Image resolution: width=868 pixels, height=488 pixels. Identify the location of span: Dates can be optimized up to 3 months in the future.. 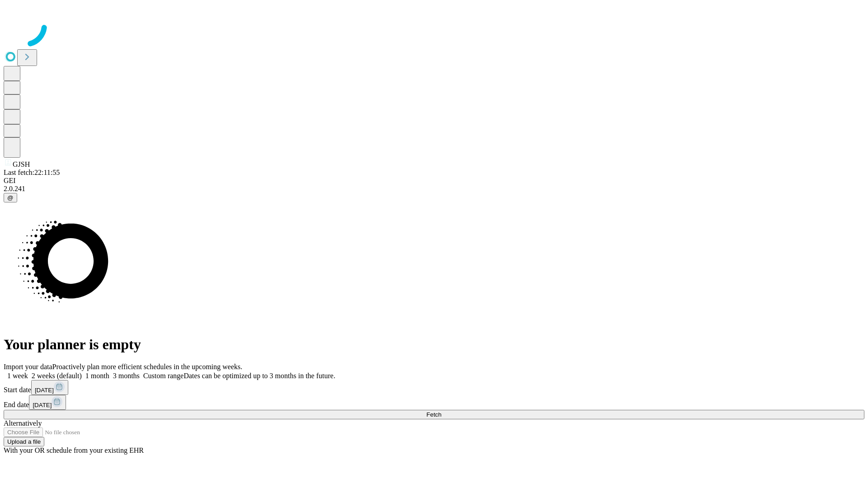
(259, 375).